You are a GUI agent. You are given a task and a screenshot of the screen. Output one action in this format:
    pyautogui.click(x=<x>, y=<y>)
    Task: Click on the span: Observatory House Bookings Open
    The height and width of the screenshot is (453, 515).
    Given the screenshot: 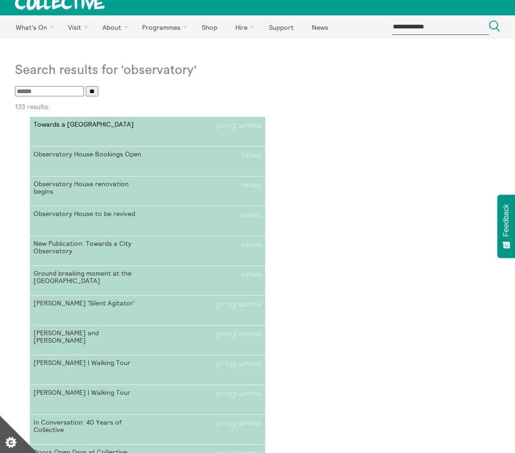 What is the action you would take?
    pyautogui.click(x=90, y=155)
    